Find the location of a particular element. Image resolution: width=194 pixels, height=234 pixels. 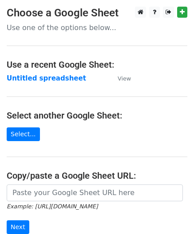

h3: Choose a Google Sheet is located at coordinates (97, 13).